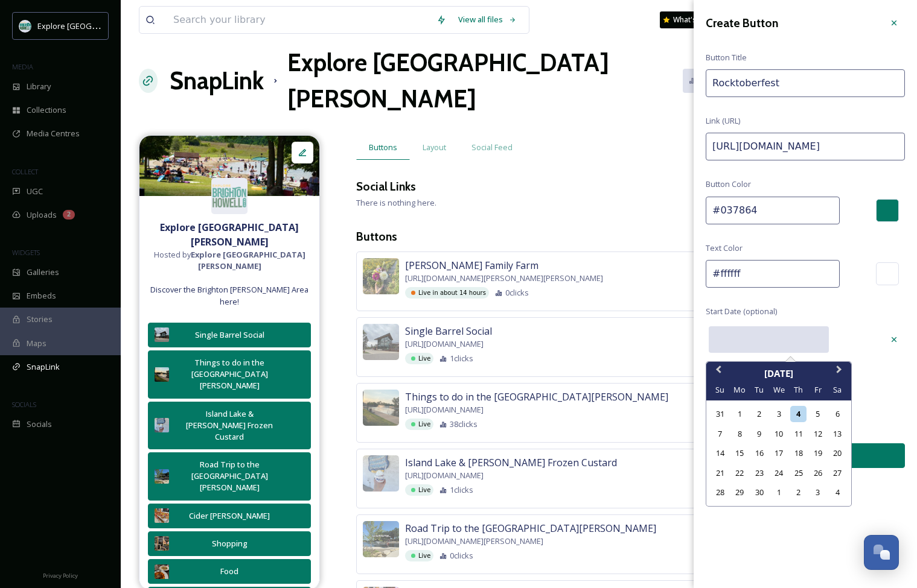 This screenshot has width=917, height=588. What do you see at coordinates (741, 311) in the screenshot?
I see `span: Start Date (optional)` at bounding box center [741, 311].